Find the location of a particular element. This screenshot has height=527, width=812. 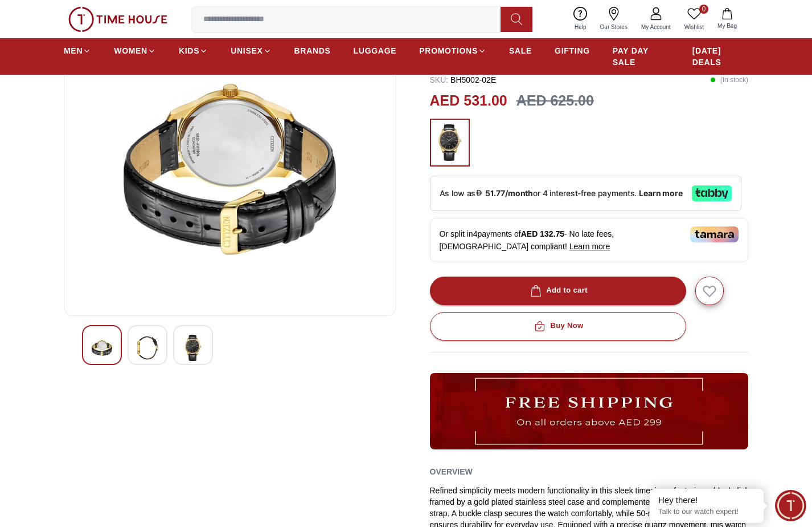

img: Tamara is located at coordinates (714, 234).